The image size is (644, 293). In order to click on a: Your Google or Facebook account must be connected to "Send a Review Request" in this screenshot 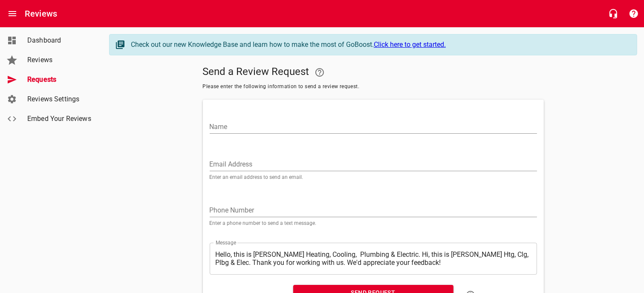, I will do `click(320, 72)`.